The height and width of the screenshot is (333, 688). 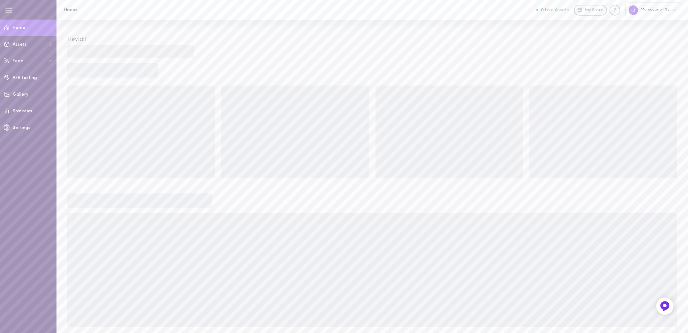 What do you see at coordinates (19, 28) in the screenshot?
I see `span: Home` at bounding box center [19, 28].